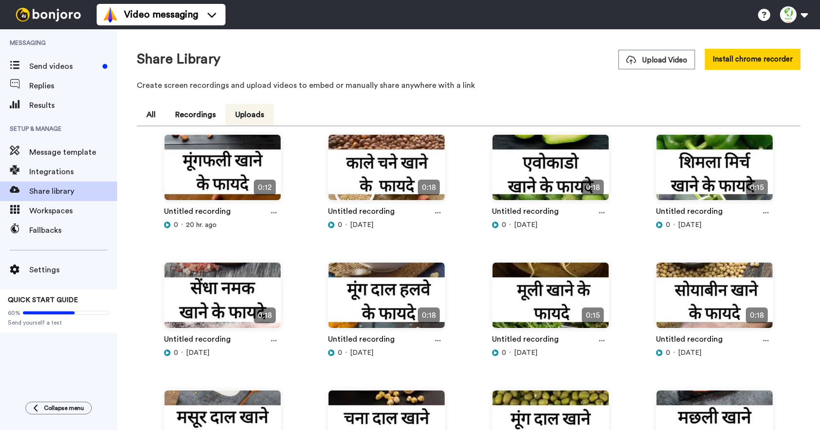 The width and height of the screenshot is (820, 430). I want to click on h1: Share Library, so click(179, 59).